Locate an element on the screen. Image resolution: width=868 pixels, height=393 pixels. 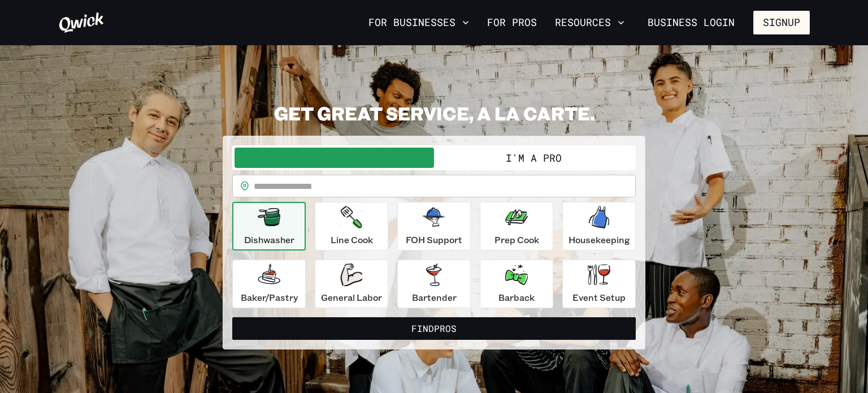
button: Prep Cook is located at coordinates (517, 226).